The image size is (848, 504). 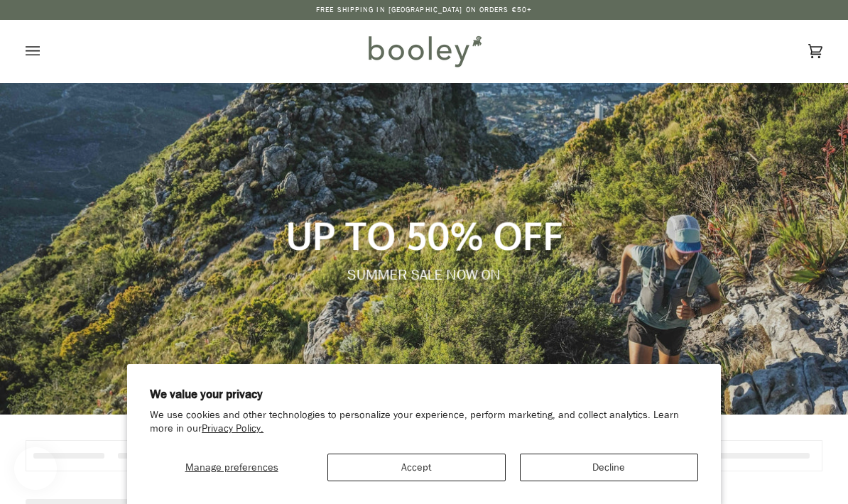 I want to click on button: Decline, so click(x=609, y=467).